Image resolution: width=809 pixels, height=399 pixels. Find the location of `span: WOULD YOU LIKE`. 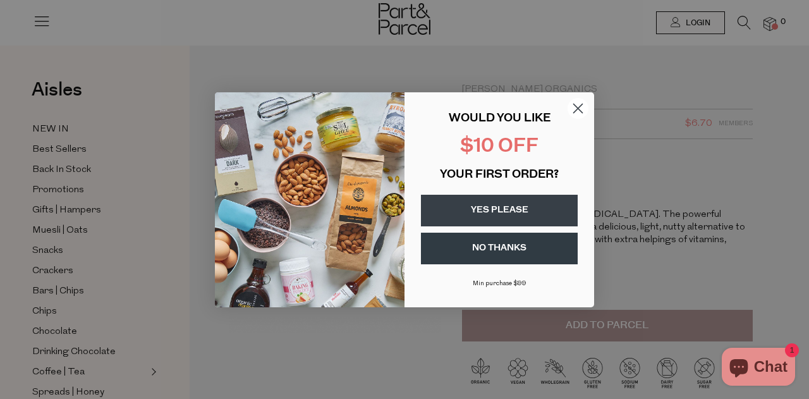

span: WOULD YOU LIKE is located at coordinates (499, 119).